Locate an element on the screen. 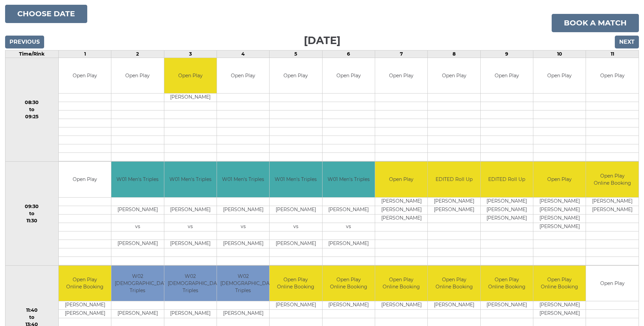 This screenshot has height=326, width=644. td: 10 is located at coordinates (559, 54).